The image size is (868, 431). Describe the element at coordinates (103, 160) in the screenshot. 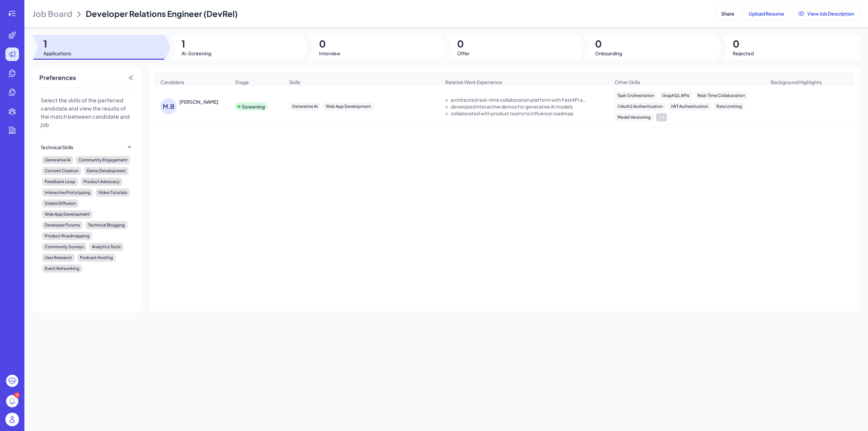

I see `div: Community Engagement` at that location.